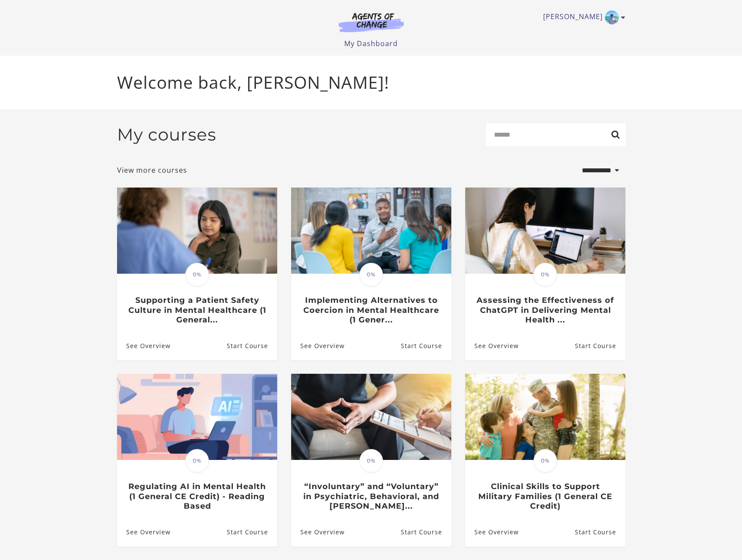  What do you see at coordinates (492, 532) in the screenshot?
I see `a: Clinical Skills to Support Military Families (1 General CE Credit): See Overview` at bounding box center [492, 532].